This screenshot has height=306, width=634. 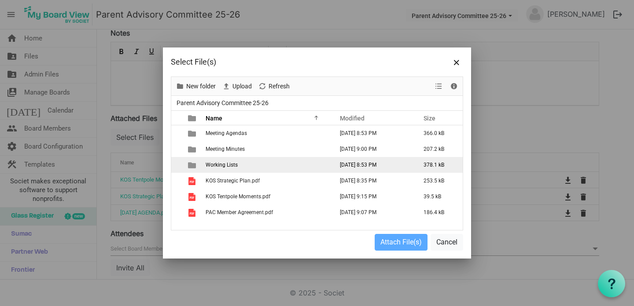 I want to click on button: Details, so click(x=454, y=86).